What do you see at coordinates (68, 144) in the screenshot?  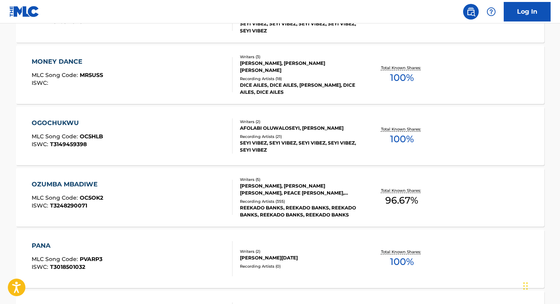 I see `span: T3149459398` at bounding box center [68, 144].